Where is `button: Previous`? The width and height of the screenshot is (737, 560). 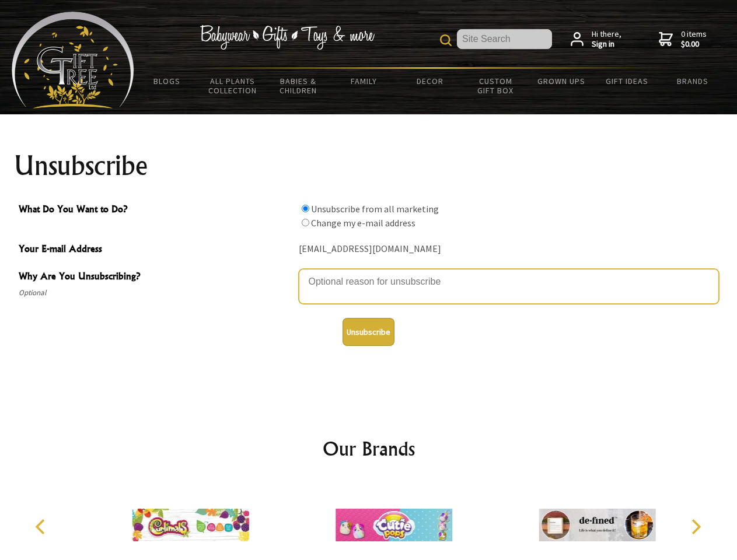 button: Previous is located at coordinates (42, 527).